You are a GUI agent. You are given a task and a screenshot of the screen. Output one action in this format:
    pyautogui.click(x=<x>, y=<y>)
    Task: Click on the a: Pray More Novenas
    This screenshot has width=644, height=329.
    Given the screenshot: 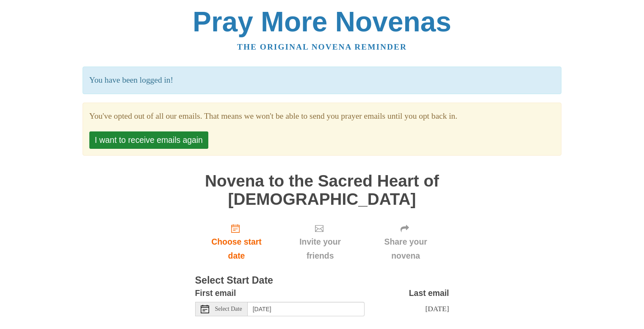 What is the action you would take?
    pyautogui.click(x=322, y=21)
    